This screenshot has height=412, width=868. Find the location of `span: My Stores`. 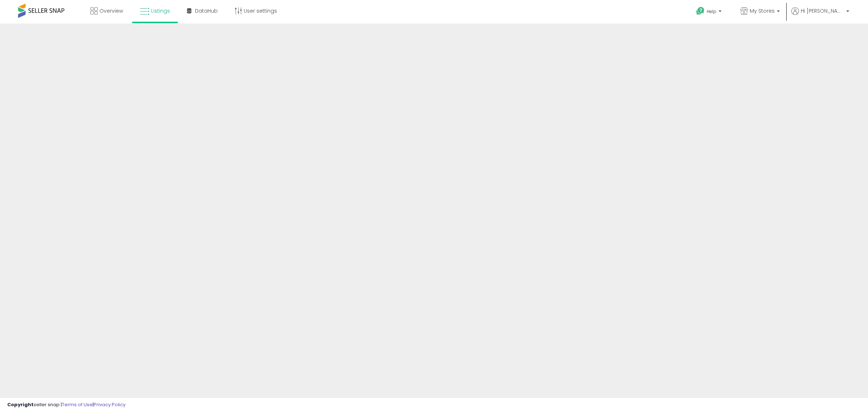

span: My Stores is located at coordinates (762, 11).